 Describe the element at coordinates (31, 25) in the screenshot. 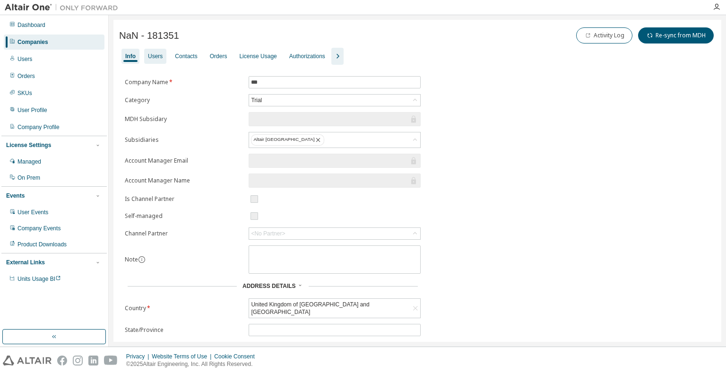

I see `div: Dashboard` at that location.